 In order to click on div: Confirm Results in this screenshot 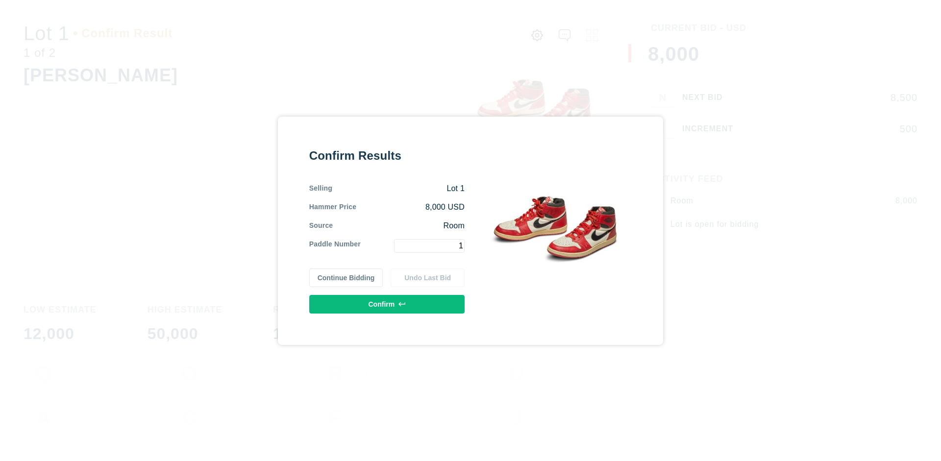, I will do `click(387, 156)`.